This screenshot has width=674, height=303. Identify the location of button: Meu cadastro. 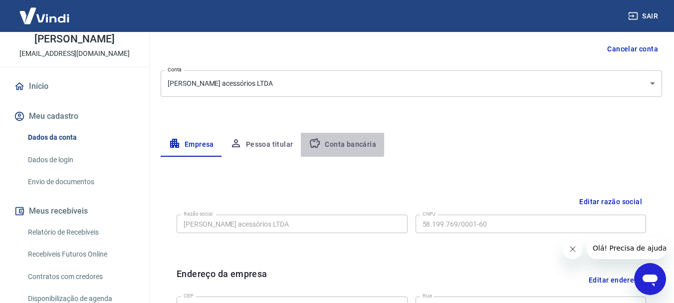
(74, 116).